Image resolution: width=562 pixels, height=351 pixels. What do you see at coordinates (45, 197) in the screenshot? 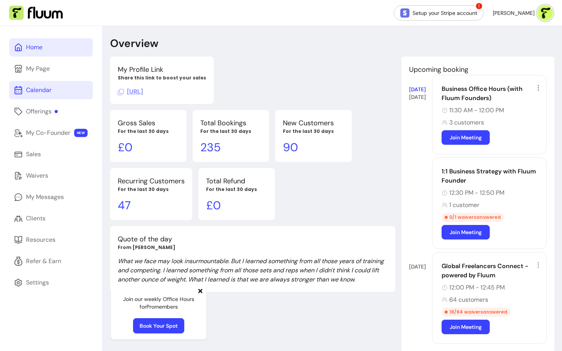
I see `div: My Messages` at bounding box center [45, 197].